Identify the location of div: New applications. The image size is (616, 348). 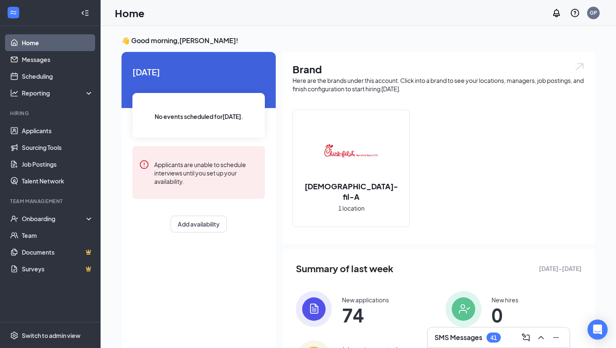
(365, 300).